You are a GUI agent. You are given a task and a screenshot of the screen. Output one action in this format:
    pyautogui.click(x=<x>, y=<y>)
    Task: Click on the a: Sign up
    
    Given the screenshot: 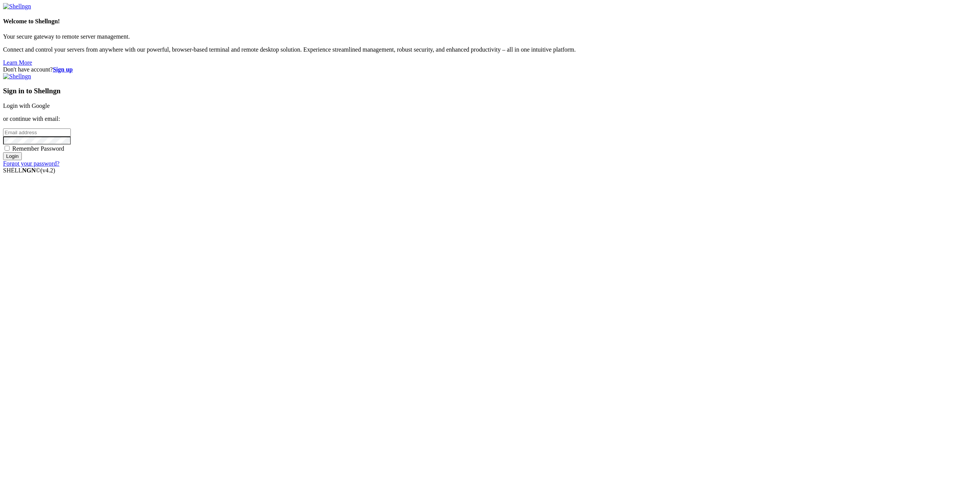 What is the action you would take?
    pyautogui.click(x=62, y=69)
    